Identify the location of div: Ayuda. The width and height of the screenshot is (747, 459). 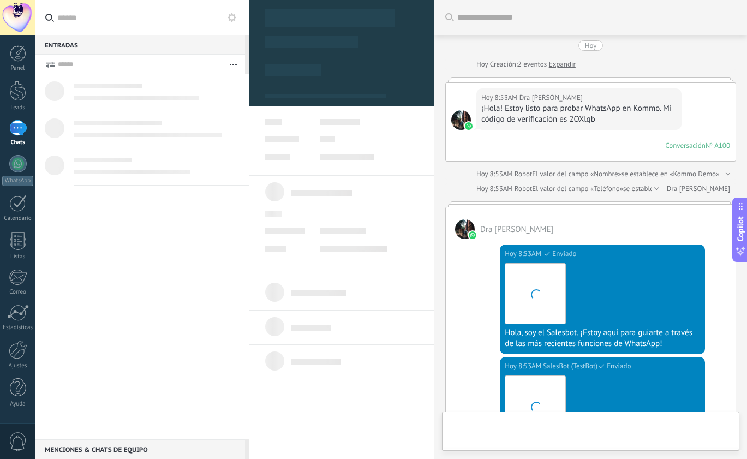
(18, 404).